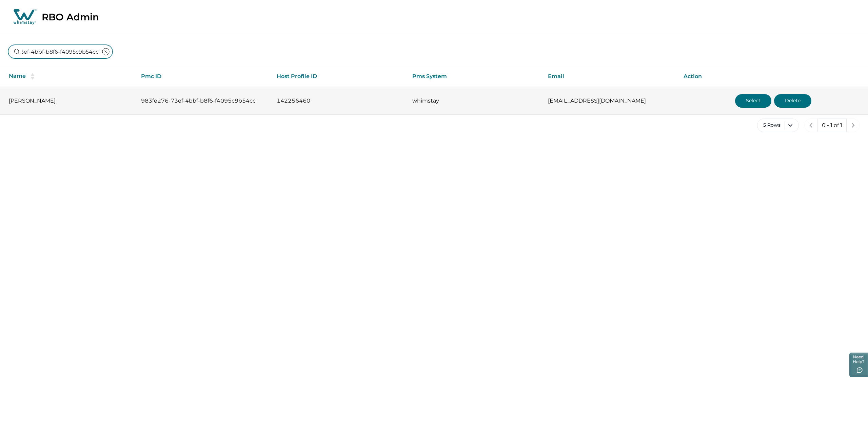  I want to click on p: 0 - 1 of 1, so click(832, 125).